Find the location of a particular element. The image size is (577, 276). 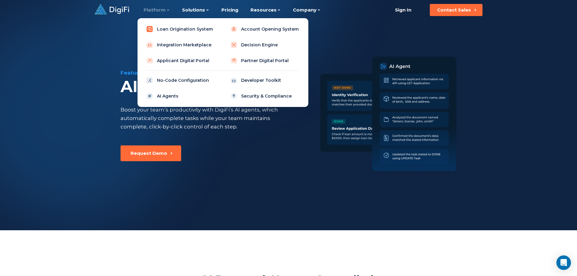

div: AI Agents is located at coordinates (220, 87).